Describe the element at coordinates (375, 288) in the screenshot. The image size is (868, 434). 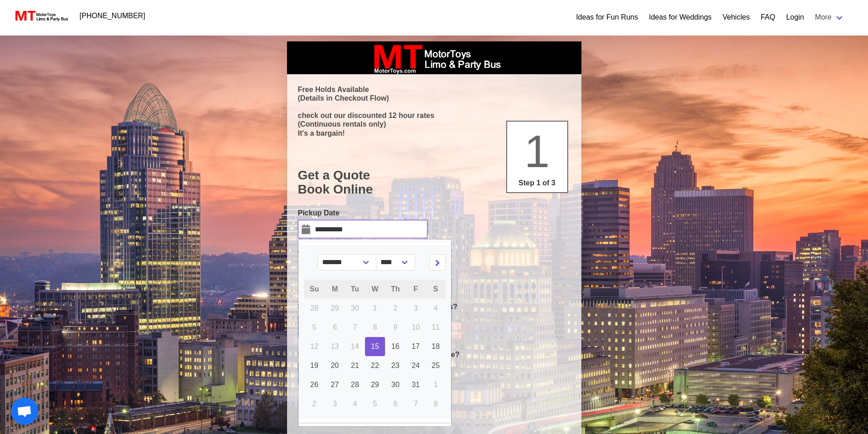
I see `span: W` at that location.